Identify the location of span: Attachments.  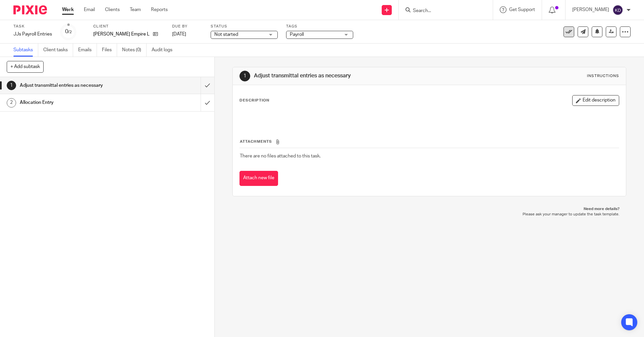
(256, 141).